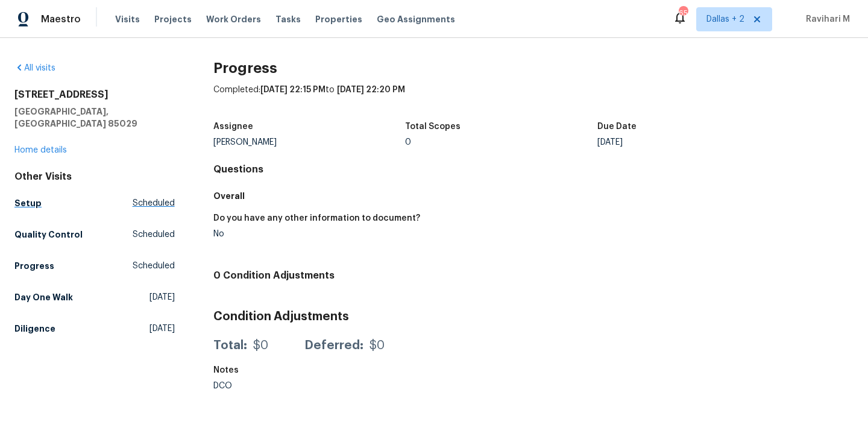  What do you see at coordinates (234, 126) in the screenshot?
I see `h5: Assignee` at bounding box center [234, 126].